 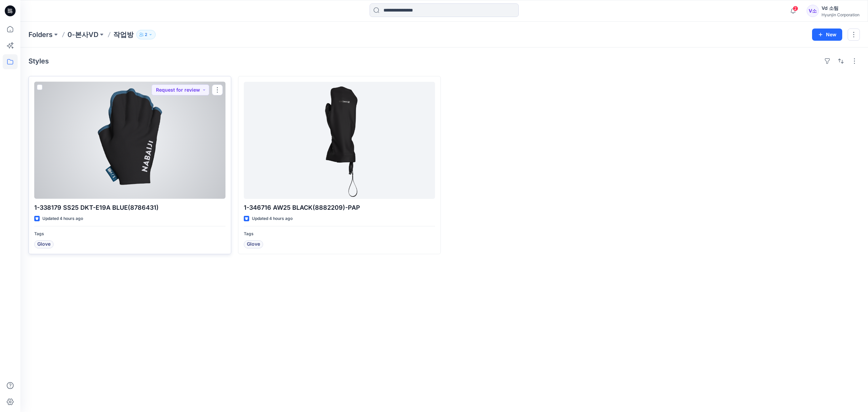 What do you see at coordinates (841, 8) in the screenshot?
I see `div: Vd 소팀` at bounding box center [841, 8].